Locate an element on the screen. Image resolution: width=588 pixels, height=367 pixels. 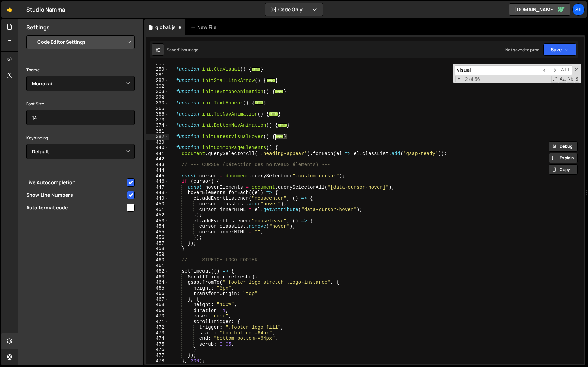
div: 462 is located at coordinates (157, 271).